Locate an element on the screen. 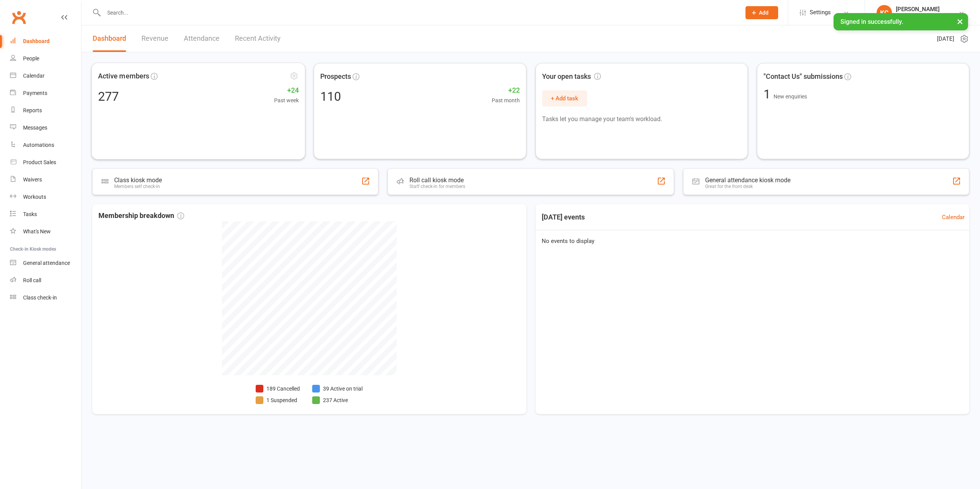 Image resolution: width=980 pixels, height=489 pixels. a: Attendance is located at coordinates (202, 39).